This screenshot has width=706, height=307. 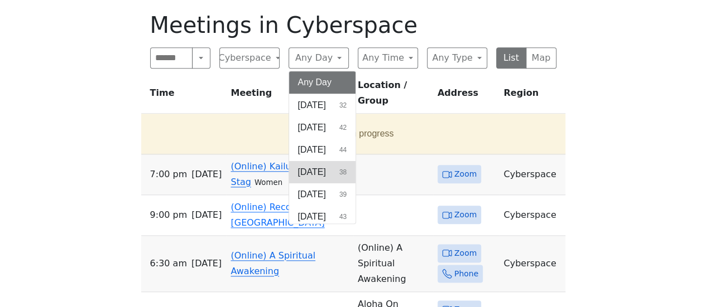 I want to click on span: 44 results, so click(x=343, y=150).